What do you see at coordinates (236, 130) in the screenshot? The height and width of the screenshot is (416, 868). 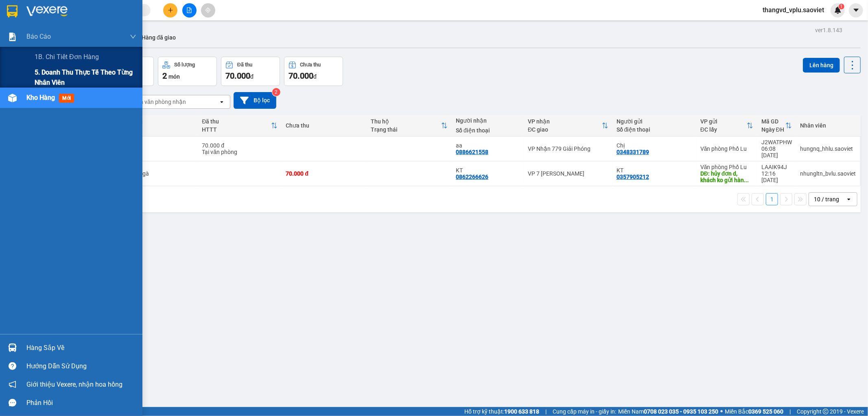 I see `div: HTTT` at bounding box center [236, 130].